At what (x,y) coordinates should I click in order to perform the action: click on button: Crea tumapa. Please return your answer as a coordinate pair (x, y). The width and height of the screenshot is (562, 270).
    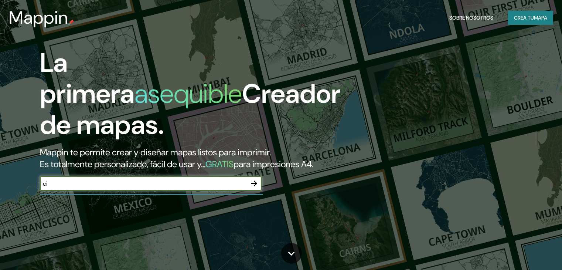
    Looking at the image, I should click on (530, 18).